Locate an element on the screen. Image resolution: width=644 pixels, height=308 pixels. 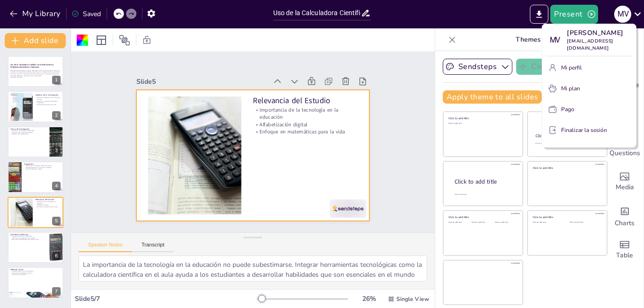
button: Pago is located at coordinates (589, 110).